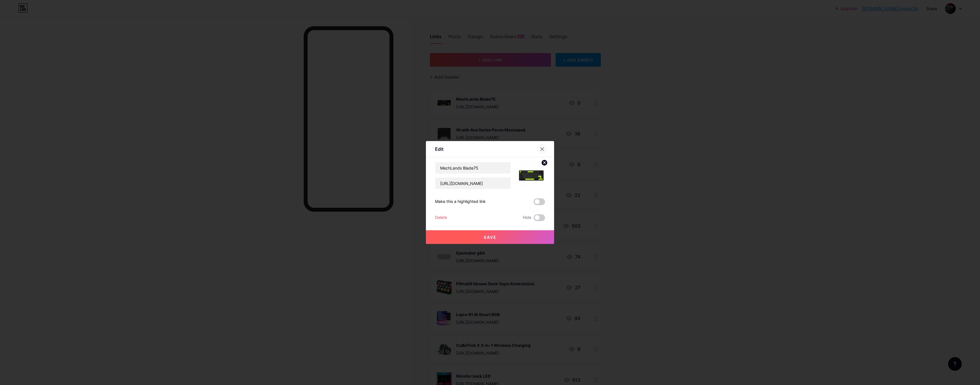 Image resolution: width=980 pixels, height=385 pixels. I want to click on input: Title, so click(473, 168).